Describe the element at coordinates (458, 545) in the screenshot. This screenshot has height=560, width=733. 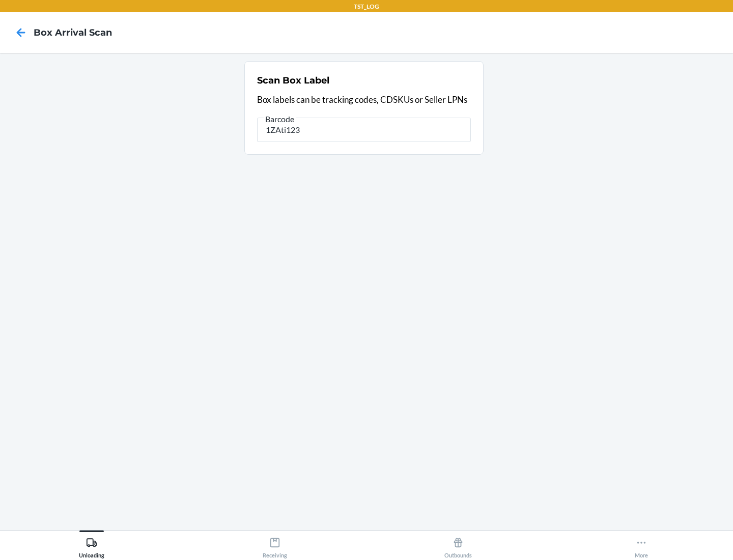
I see `button: Outbounds` at that location.